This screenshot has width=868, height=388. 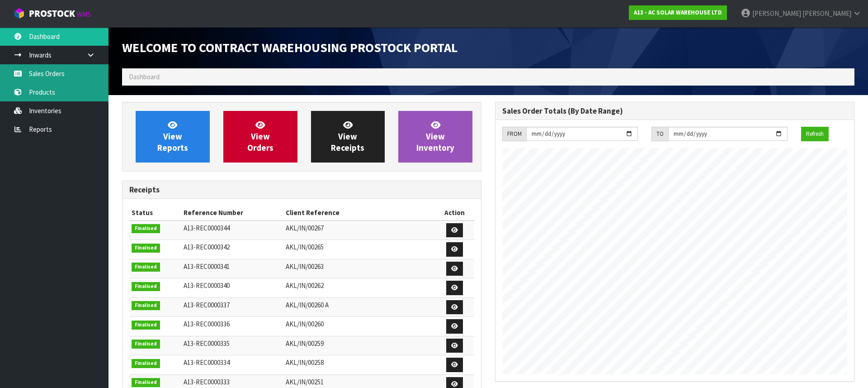 What do you see at coordinates (260, 136) in the screenshot?
I see `span: View Orders` at bounding box center [260, 136].